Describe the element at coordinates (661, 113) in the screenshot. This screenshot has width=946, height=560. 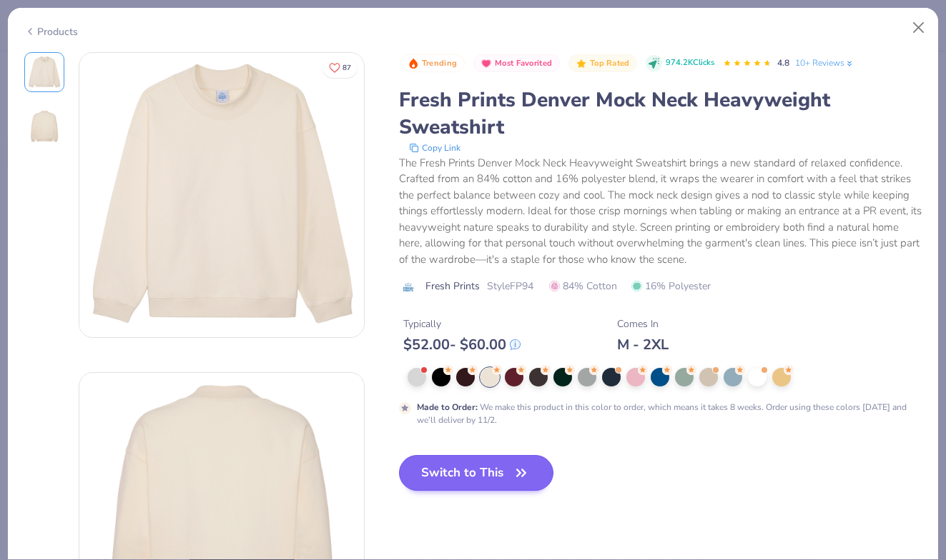
I see `div: Fresh Prints Denver Mock Neck Heavyweight Sweatshirt` at that location.